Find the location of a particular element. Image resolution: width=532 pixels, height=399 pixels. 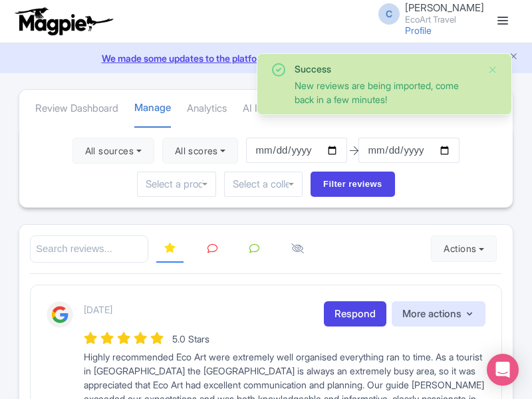

a: Respond is located at coordinates (355, 314).